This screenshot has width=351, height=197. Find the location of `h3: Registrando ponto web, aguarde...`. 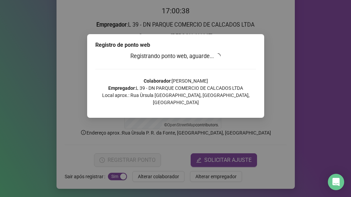

h3: Registrando ponto web, aguarde... is located at coordinates (176, 56).